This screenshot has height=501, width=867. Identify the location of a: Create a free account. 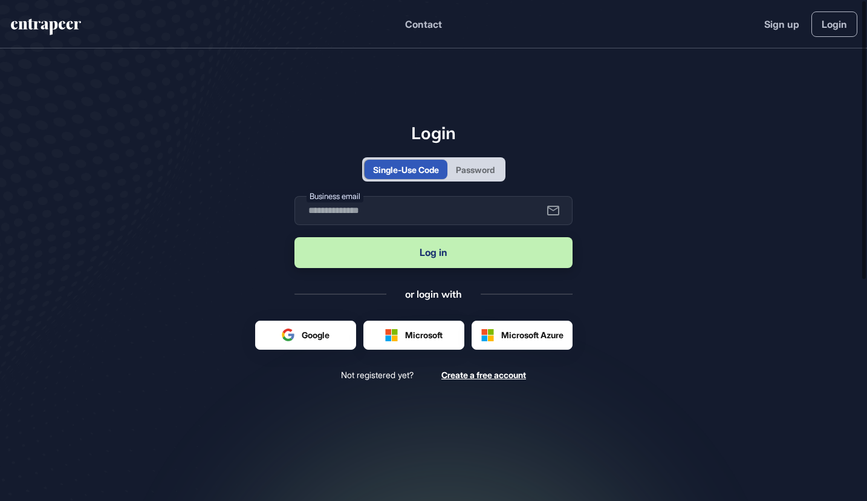
(484, 374).